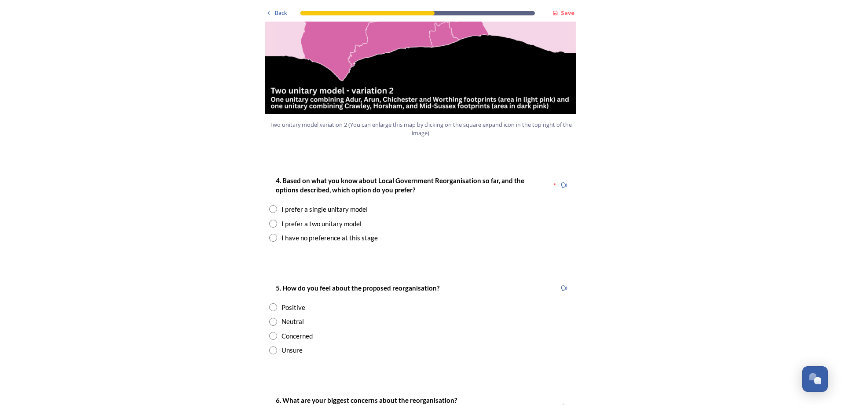 The image size is (841, 405). I want to click on strong: Save, so click(567, 13).